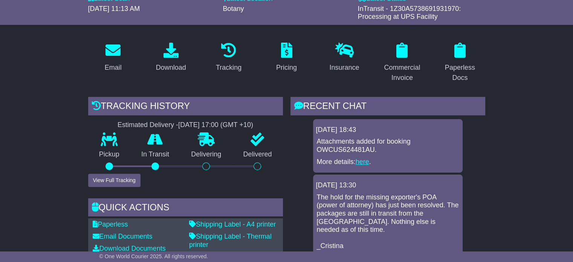  What do you see at coordinates (171, 67) in the screenshot?
I see `div: Download` at bounding box center [171, 67].